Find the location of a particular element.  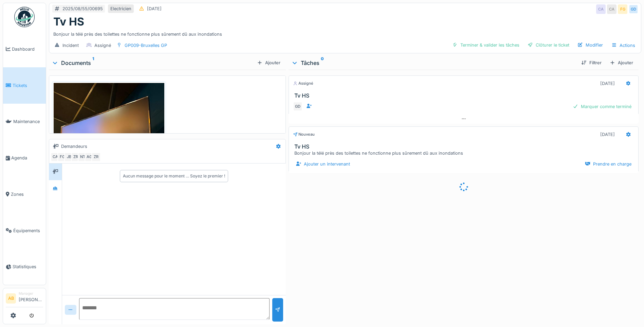

img: 5pgg9vfzdixyz3fr7nbsj16pvbjy is located at coordinates (109, 157).